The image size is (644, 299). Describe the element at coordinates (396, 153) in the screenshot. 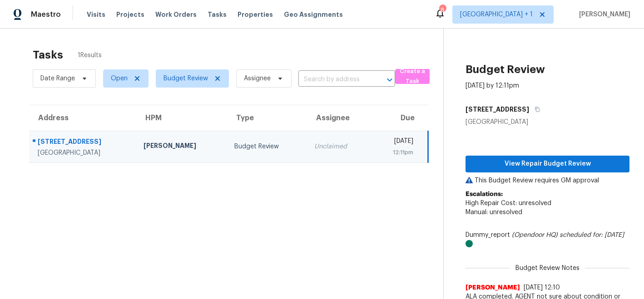

I see `div: 12:11pm` at that location.